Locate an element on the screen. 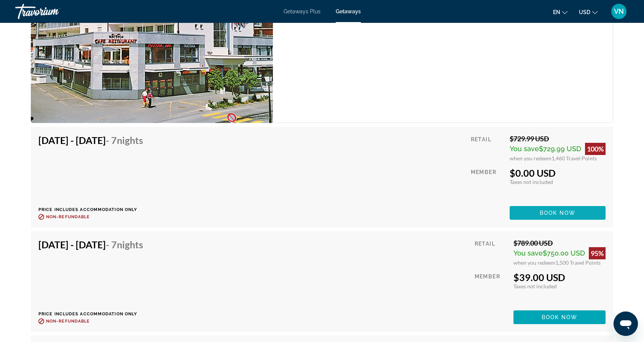  span: en is located at coordinates (557, 12).